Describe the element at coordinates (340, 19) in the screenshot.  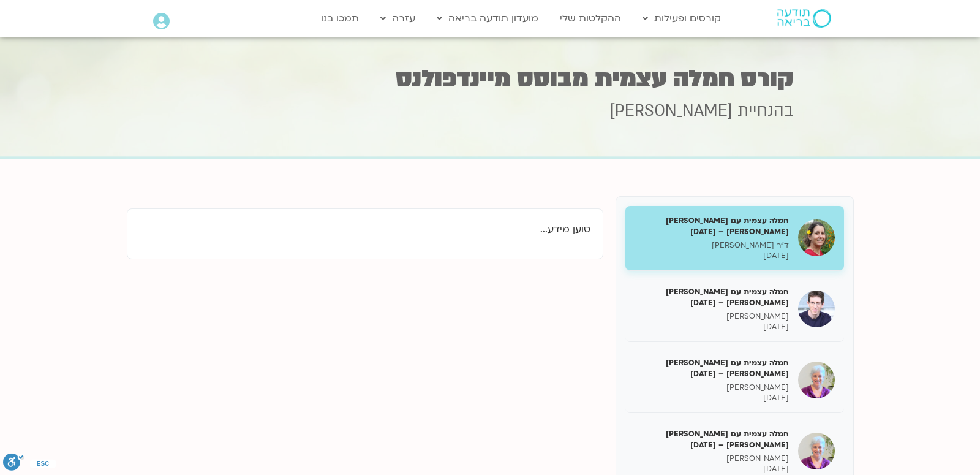
I see `a: תמכו בנו` at that location.